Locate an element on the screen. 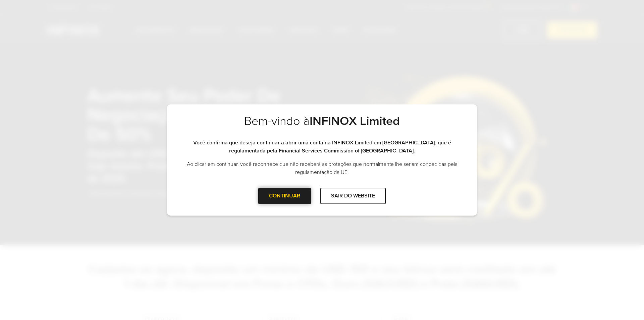 The image size is (644, 320). h2: Bem-vindo à is located at coordinates (322, 126).